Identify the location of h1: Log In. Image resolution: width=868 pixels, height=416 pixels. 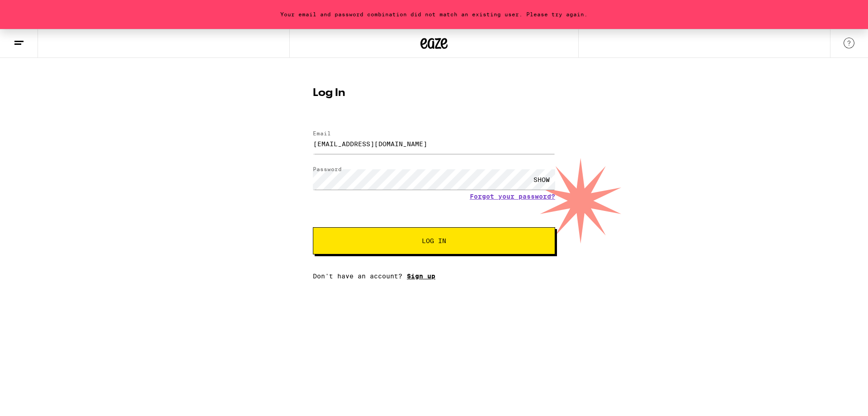
(434, 93).